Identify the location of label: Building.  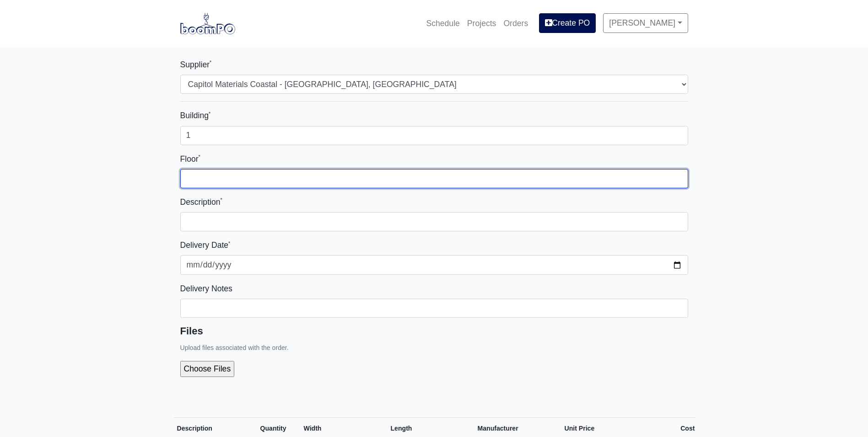
(195, 115).